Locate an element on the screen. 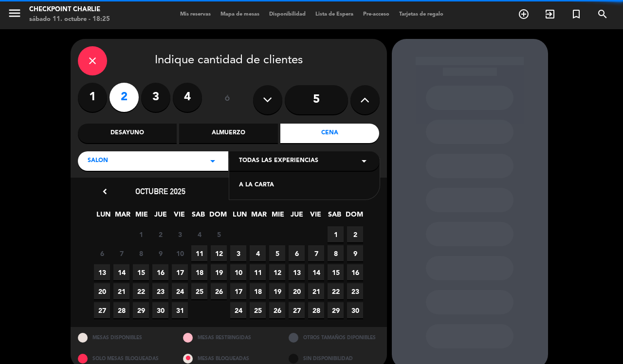 This screenshot has width=623, height=364. label: 3 is located at coordinates (156, 97).